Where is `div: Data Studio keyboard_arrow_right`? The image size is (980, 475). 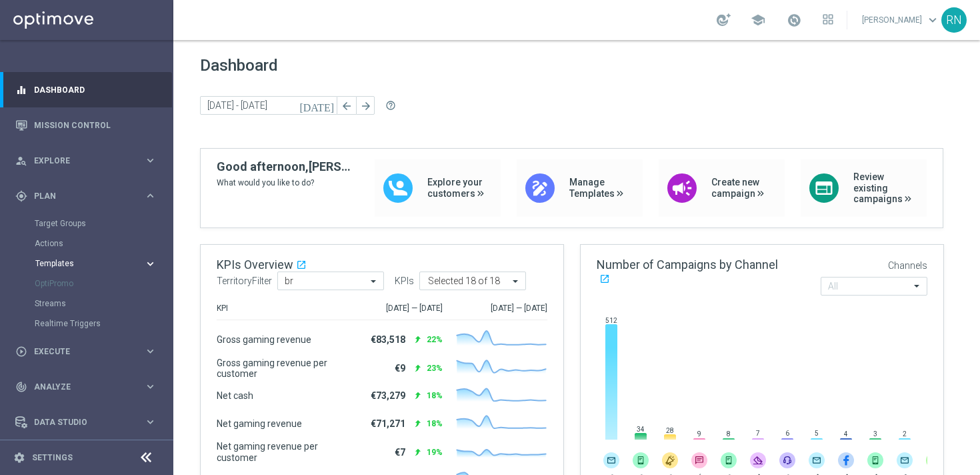 div: Data Studio keyboard_arrow_right is located at coordinates (86, 422).